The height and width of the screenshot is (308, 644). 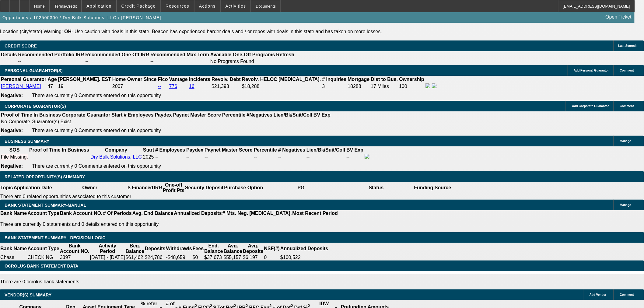 What do you see at coordinates (35, 106) in the screenshot?
I see `span: CORPORATE GUARANTOR(S)` at bounding box center [35, 106].